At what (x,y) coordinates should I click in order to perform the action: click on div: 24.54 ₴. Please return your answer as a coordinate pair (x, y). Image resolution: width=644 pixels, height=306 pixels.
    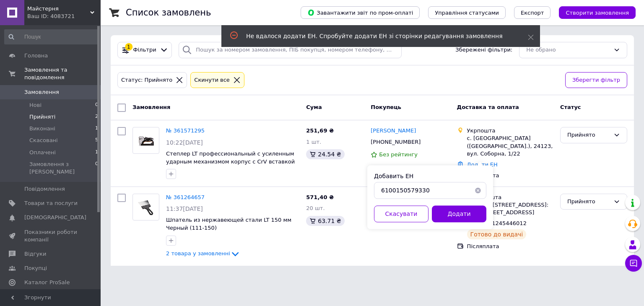
    Looking at the image, I should click on (325, 154).